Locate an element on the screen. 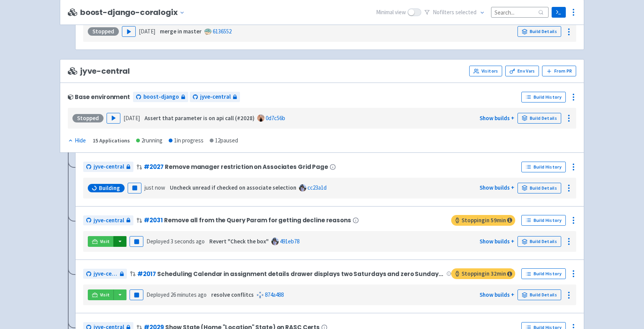 The height and width of the screenshot is (329, 644). div: 2 running is located at coordinates (149, 140).